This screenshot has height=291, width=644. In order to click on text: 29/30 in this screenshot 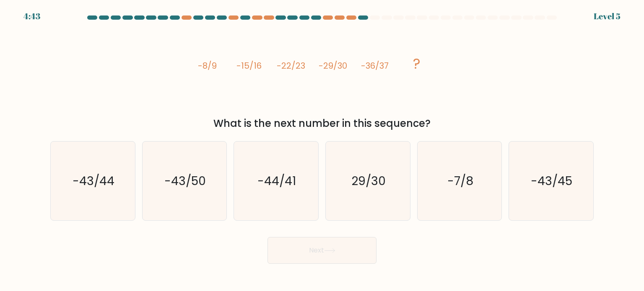, I will do `click(369, 180)`.